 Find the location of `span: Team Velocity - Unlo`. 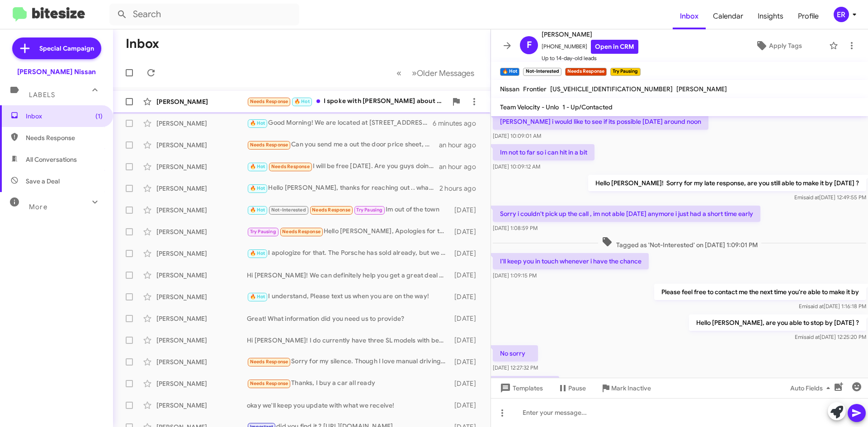

span: Team Velocity - Unlo is located at coordinates (529, 107).